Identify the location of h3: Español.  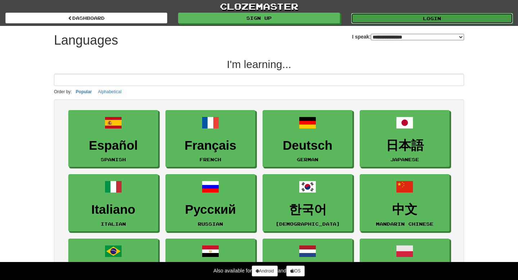
(113, 145).